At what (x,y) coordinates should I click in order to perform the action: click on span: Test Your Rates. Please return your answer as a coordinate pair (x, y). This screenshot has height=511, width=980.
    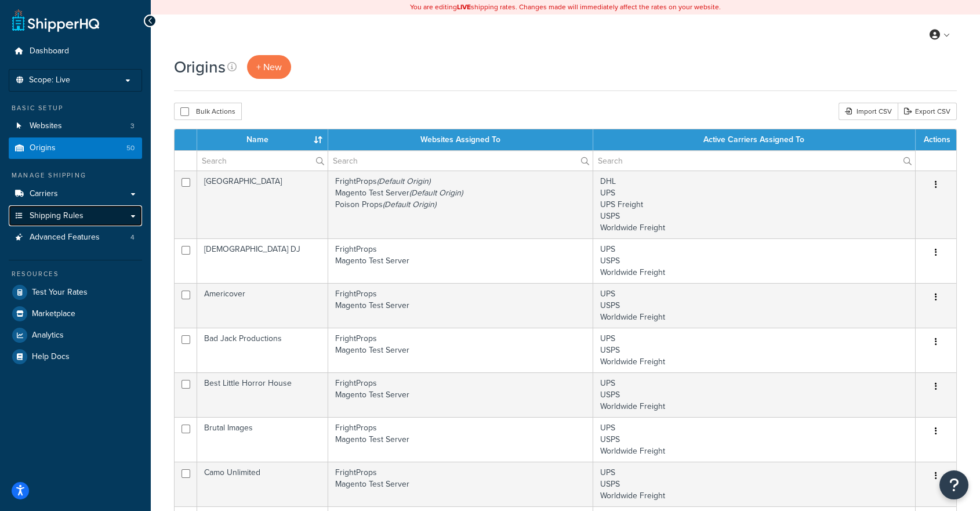
    Looking at the image, I should click on (60, 292).